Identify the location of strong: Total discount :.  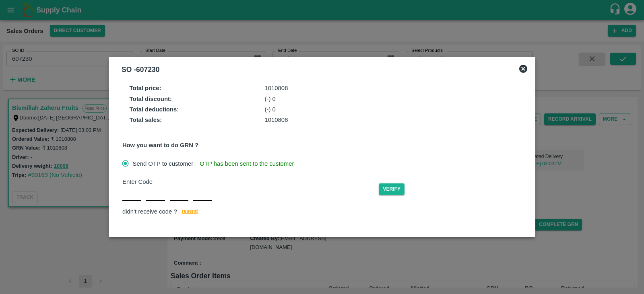
(150, 99).